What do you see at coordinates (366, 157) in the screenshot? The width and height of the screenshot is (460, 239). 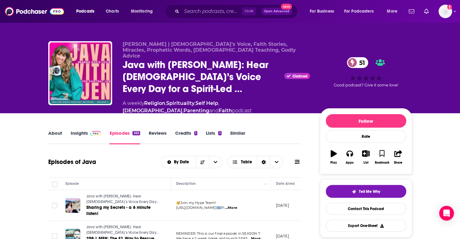 I see `button: List` at bounding box center [366, 157].